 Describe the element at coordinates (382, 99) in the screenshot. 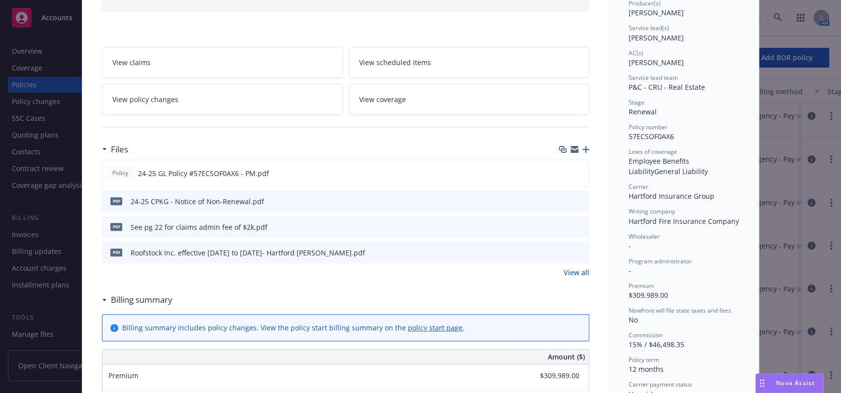

I see `span: View coverage` at that location.